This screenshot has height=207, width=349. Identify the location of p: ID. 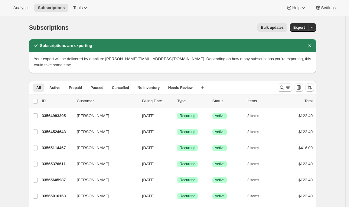
(57, 101).